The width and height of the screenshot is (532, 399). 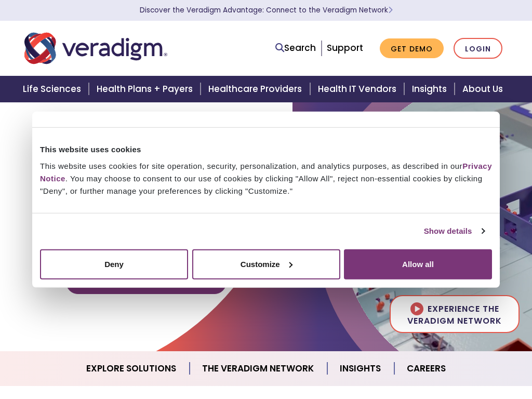 What do you see at coordinates (358, 88) in the screenshot?
I see `a: Health IT Vendors` at bounding box center [358, 88].